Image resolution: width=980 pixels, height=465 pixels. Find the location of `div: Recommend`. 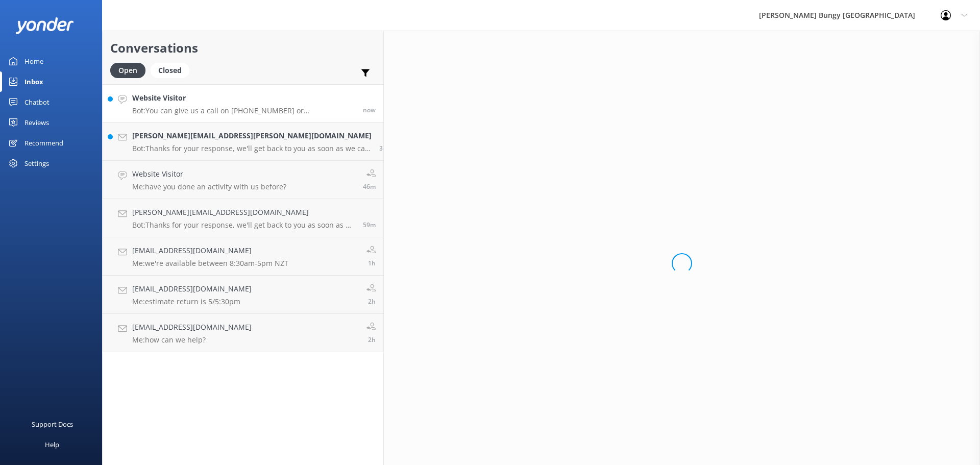

div: Recommend is located at coordinates (44, 143).